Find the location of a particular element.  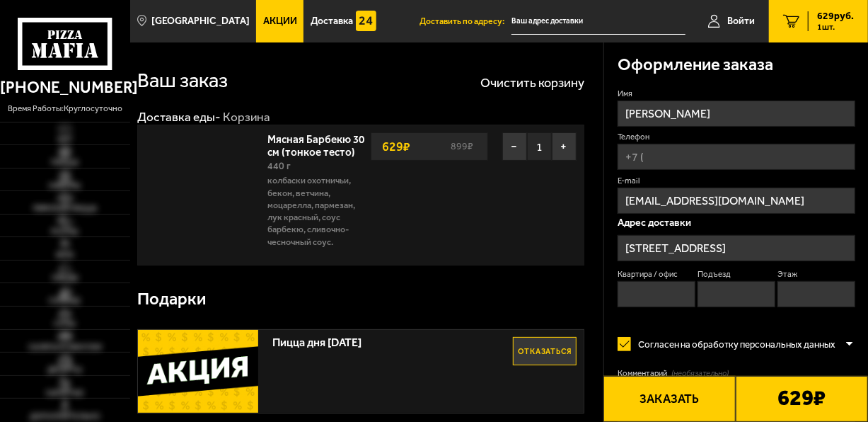

p: колбаски охотничьи, бекон, ветчина, моцарелла, пармезан, лук красный, соус барбекю, сливочно-чесн... is located at coordinates (319, 211).